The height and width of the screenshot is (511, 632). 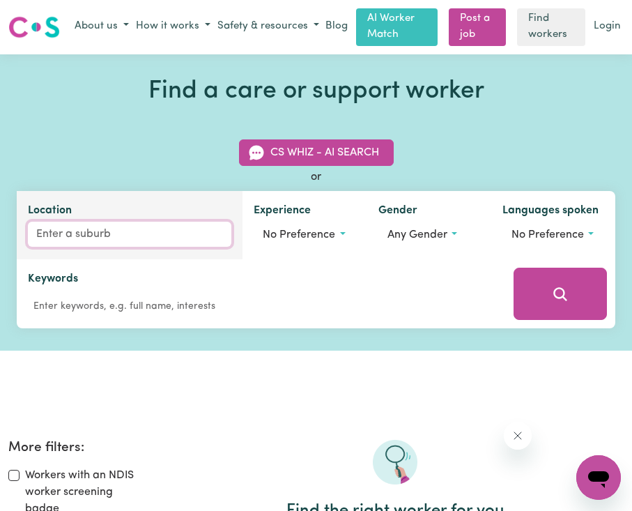 I want to click on button: Worker experience options, so click(x=305, y=235).